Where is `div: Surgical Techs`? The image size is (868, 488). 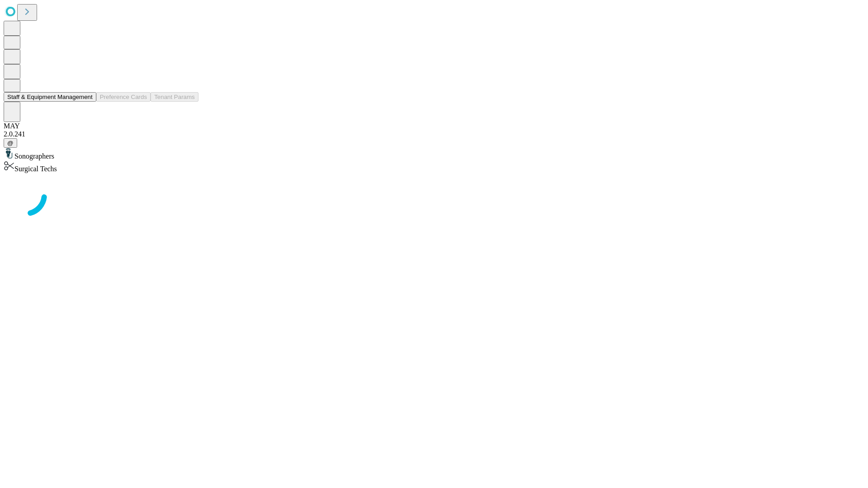 div: Surgical Techs is located at coordinates (434, 167).